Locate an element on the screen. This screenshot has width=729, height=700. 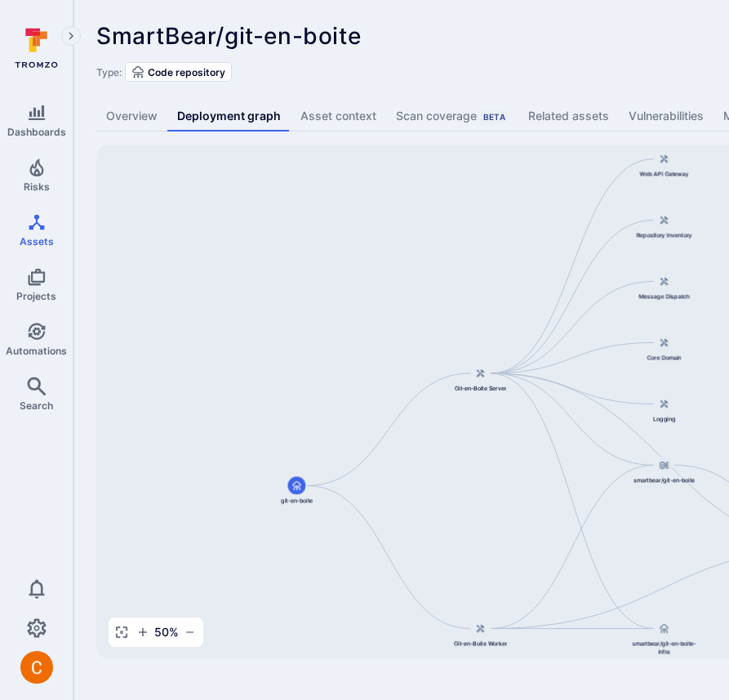
img: ACg8ocJuq_DPPTkXyD9OlTnVLvDrpObecjcADscmEHLMiTyEnTELew=s96-c is located at coordinates (37, 667).